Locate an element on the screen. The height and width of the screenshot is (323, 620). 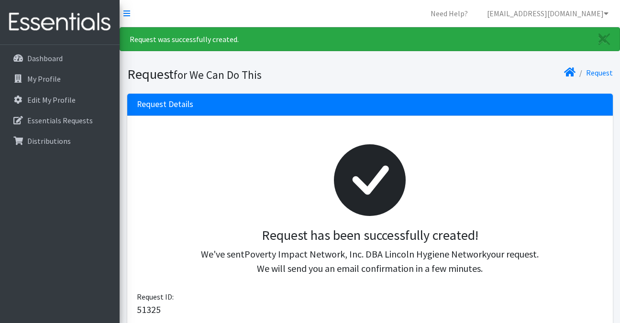
span: Poverty Impact Network, Inc. DBA Lincoln Hygiene Network is located at coordinates (365, 254).